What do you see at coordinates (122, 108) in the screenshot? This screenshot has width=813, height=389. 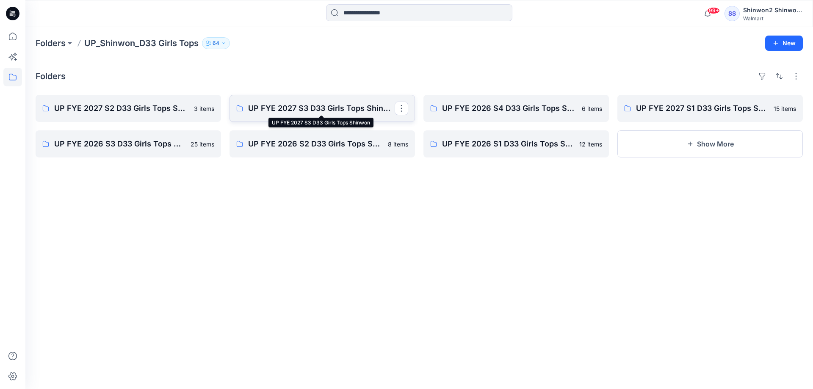 I see `p: UP FYE 2027 S2 D33 Girls Tops Shinwon` at bounding box center [122, 108].